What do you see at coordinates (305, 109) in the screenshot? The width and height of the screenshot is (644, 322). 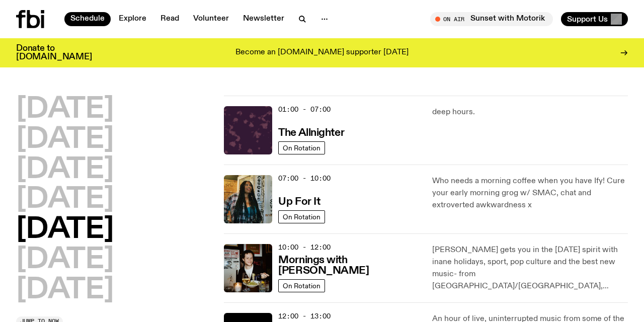 I see `span: 01:00 - 07:00` at bounding box center [305, 109].